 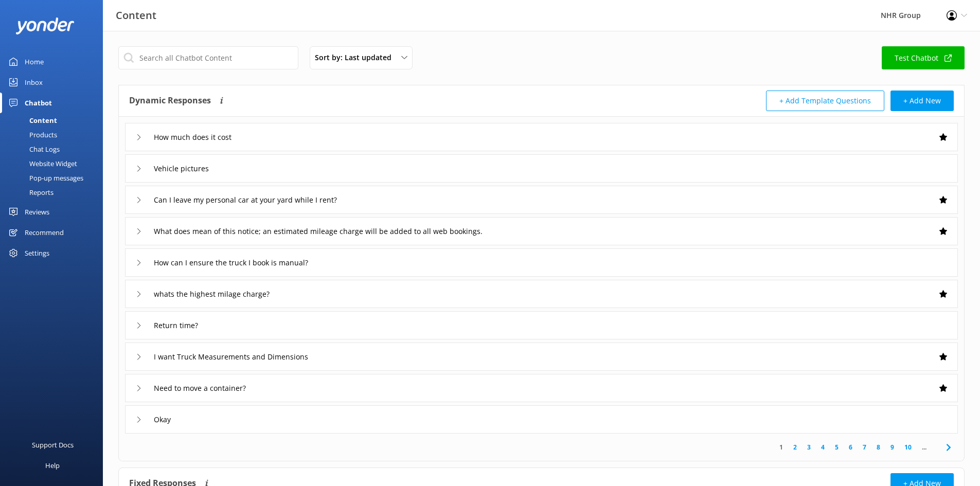 I want to click on a: Reports, so click(x=55, y=192).